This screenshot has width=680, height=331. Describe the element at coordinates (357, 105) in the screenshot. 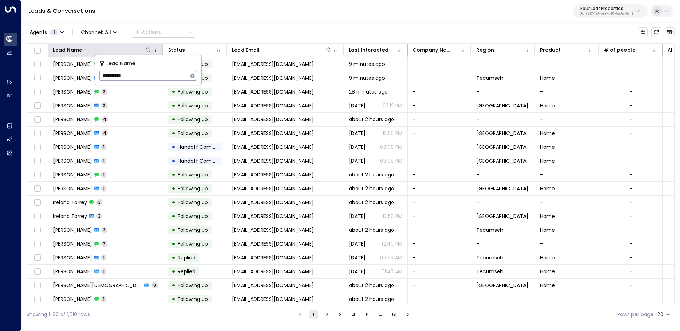

I see `span: Yesterday` at that location.